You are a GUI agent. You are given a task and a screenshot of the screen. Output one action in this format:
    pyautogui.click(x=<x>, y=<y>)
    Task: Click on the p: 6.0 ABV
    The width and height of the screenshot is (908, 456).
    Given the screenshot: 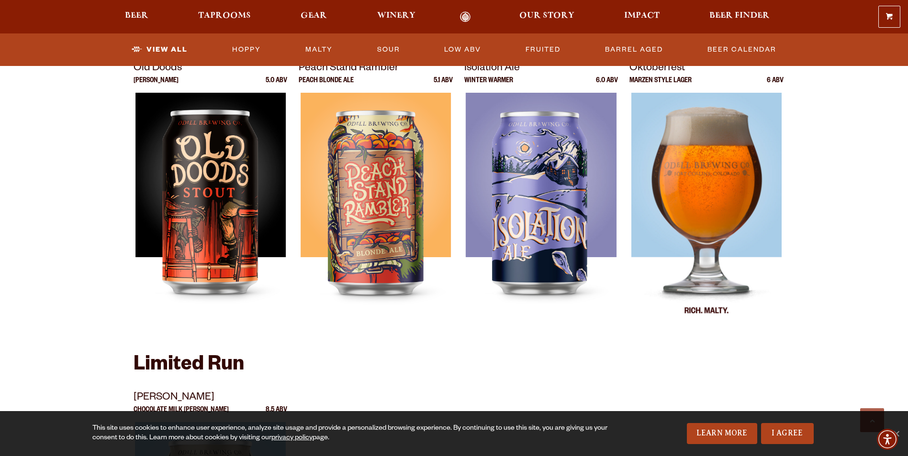 What is the action you would take?
    pyautogui.click(x=607, y=85)
    